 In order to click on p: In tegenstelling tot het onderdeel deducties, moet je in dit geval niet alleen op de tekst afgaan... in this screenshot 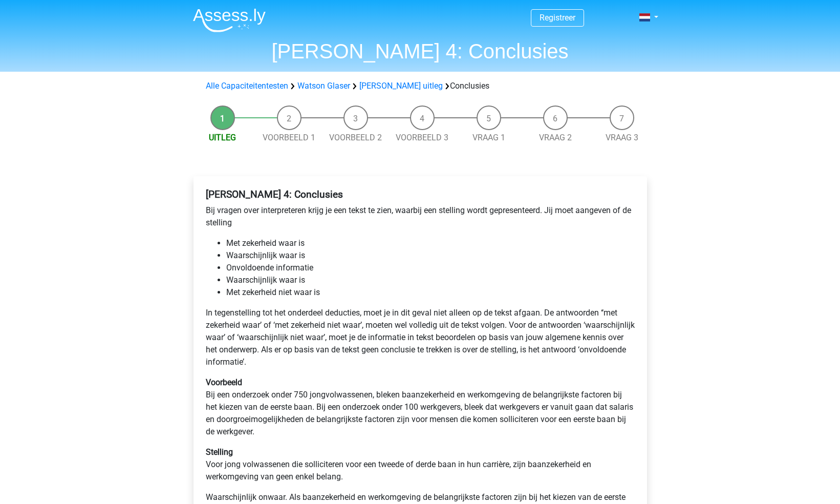, I will do `click(420, 337)`.